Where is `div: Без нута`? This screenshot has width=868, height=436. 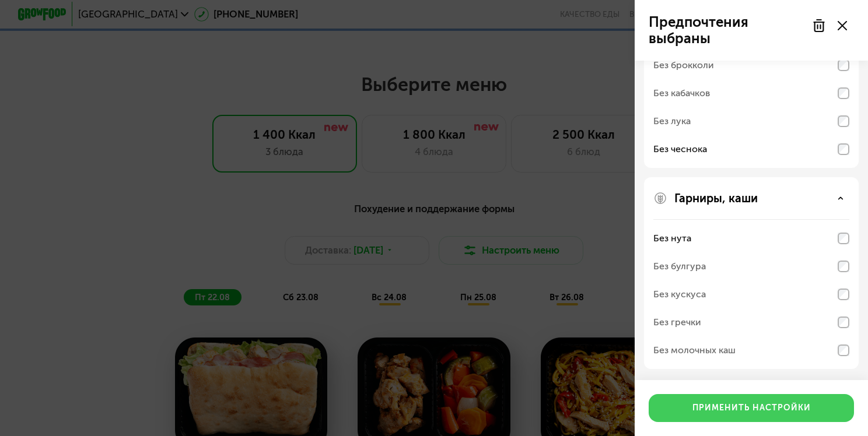 div: Без нута is located at coordinates (672, 239).